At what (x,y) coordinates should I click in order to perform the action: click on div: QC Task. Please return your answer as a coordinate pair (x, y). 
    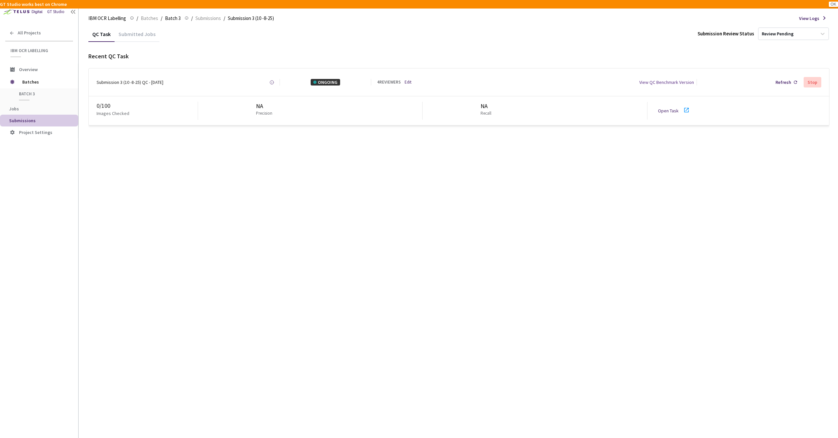
    Looking at the image, I should click on (102, 36).